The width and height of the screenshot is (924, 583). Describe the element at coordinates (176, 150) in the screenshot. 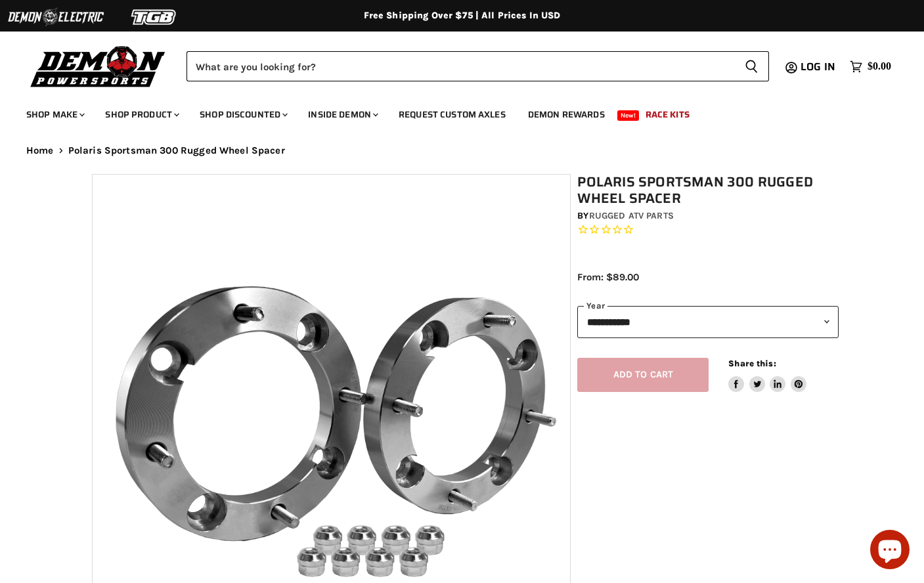

I see `span: Polaris Sportsman 300 Rugged Wheel Spacer` at that location.